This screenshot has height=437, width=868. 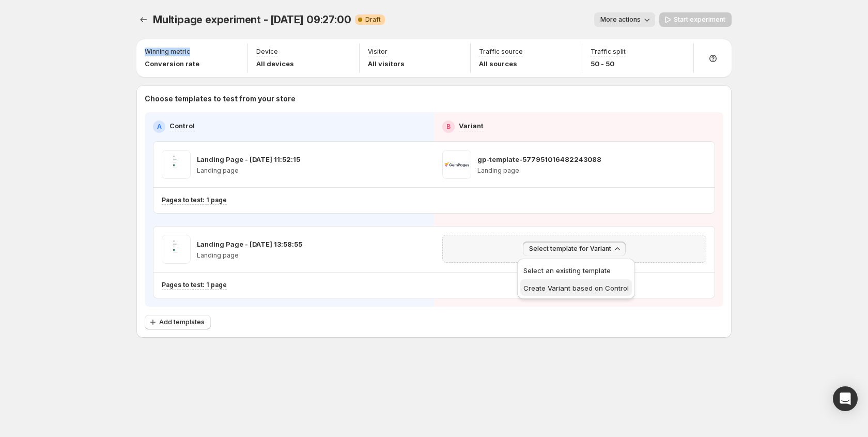 I want to click on div: Open Intercom Messenger, so click(x=846, y=398).